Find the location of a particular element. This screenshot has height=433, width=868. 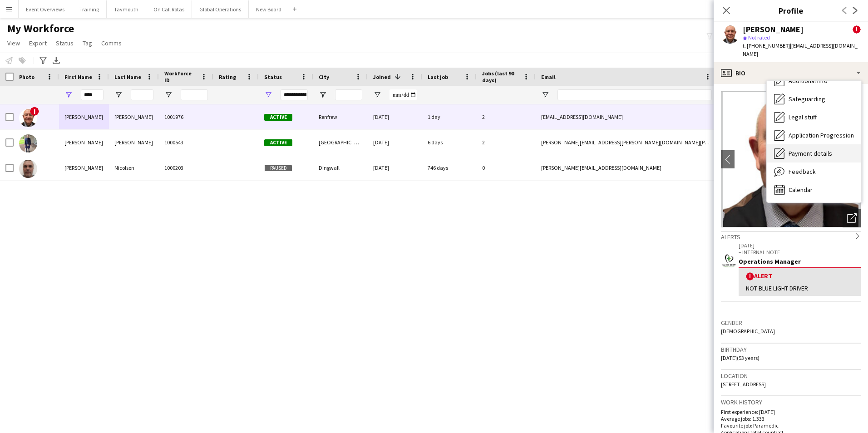

button: On Call Rotas is located at coordinates (169, 9).